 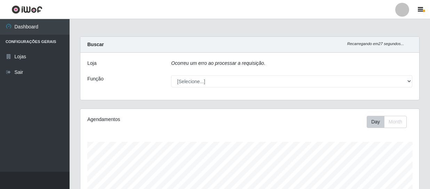 I want to click on i: Recarregando em 27 segundos..., so click(x=375, y=44).